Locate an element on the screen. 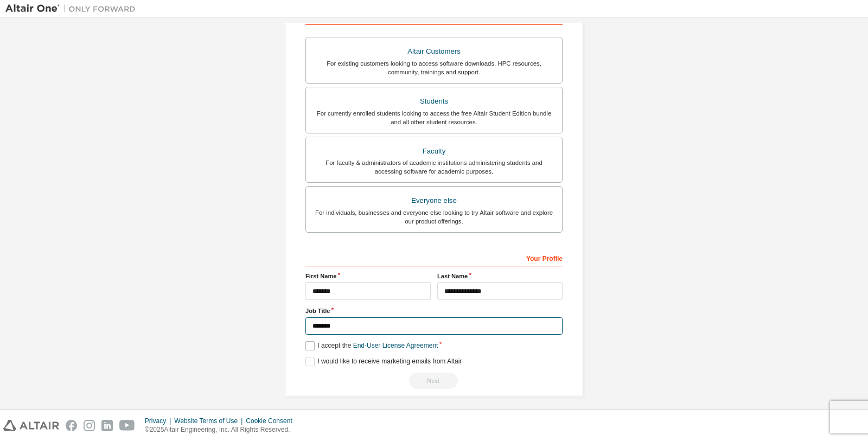  div: For faculty & administrators of academic institutions administering students and accessing softwa... is located at coordinates (434, 167).